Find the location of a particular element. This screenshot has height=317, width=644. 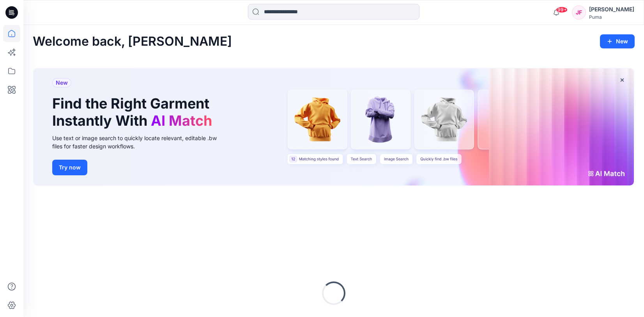

span: 99+ is located at coordinates (562, 10).